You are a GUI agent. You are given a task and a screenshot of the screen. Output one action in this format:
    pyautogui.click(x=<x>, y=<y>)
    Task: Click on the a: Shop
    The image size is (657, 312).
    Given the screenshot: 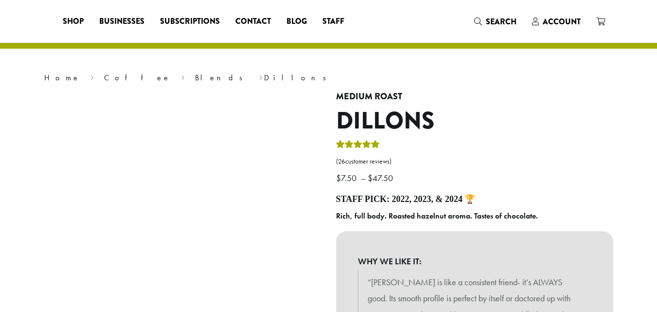 What is the action you would take?
    pyautogui.click(x=73, y=21)
    